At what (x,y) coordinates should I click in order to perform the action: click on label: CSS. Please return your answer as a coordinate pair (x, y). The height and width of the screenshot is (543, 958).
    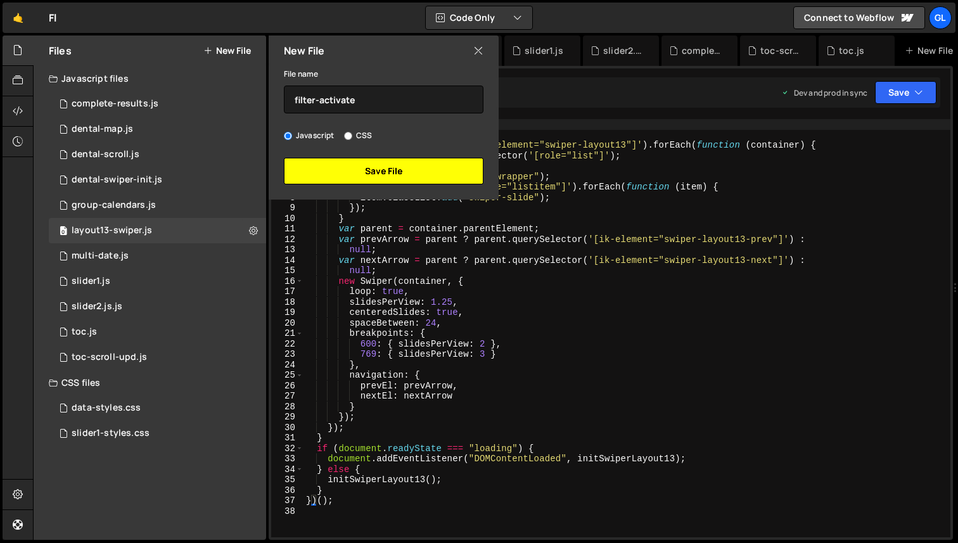
    Looking at the image, I should click on (358, 136).